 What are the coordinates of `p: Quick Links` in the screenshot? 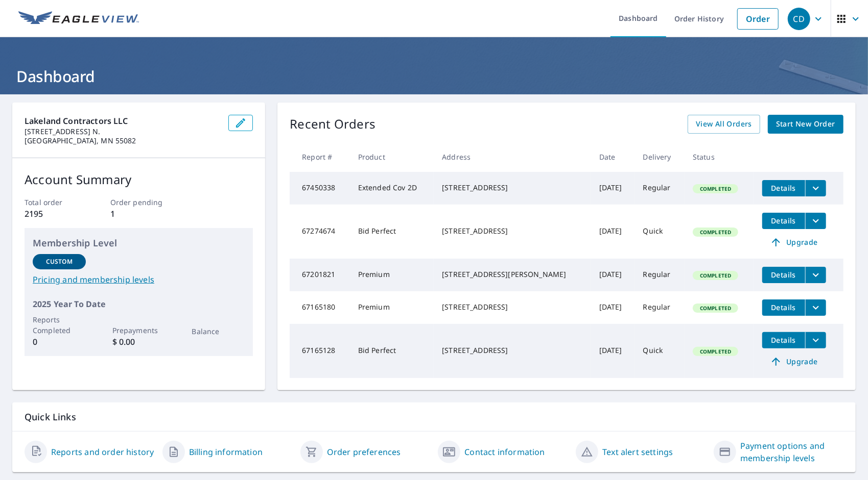 It's located at (434, 417).